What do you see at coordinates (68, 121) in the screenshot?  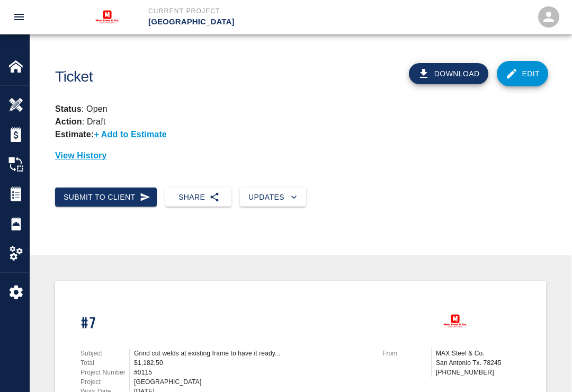 I see `strong: Action` at bounding box center [68, 121].